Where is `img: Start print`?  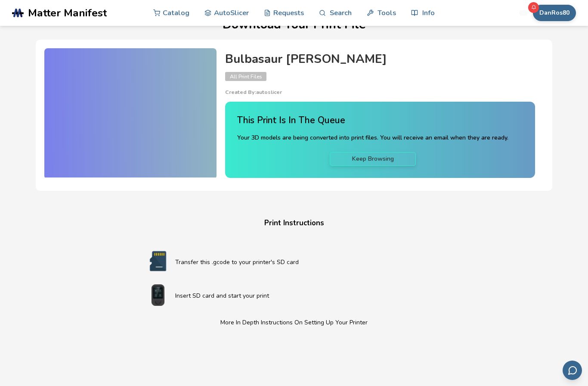
img: Start print is located at coordinates (158, 295).